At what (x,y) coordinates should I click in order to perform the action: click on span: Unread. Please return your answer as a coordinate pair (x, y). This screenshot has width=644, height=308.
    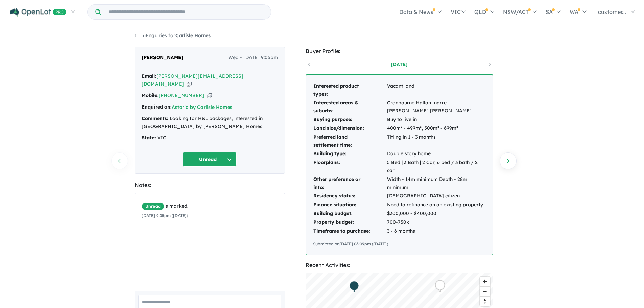
    Looking at the image, I should click on (153, 206).